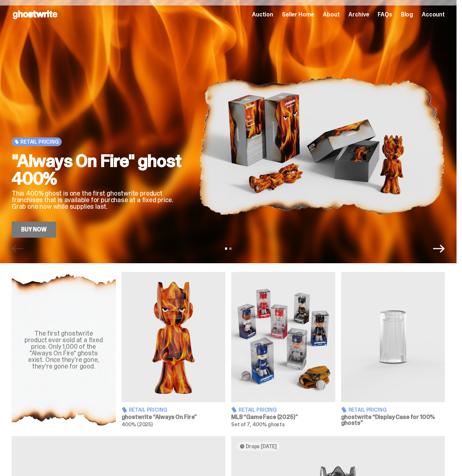 This screenshot has height=476, width=462. Describe the element at coordinates (231, 249) in the screenshot. I see `button: View slide 2` at that location.